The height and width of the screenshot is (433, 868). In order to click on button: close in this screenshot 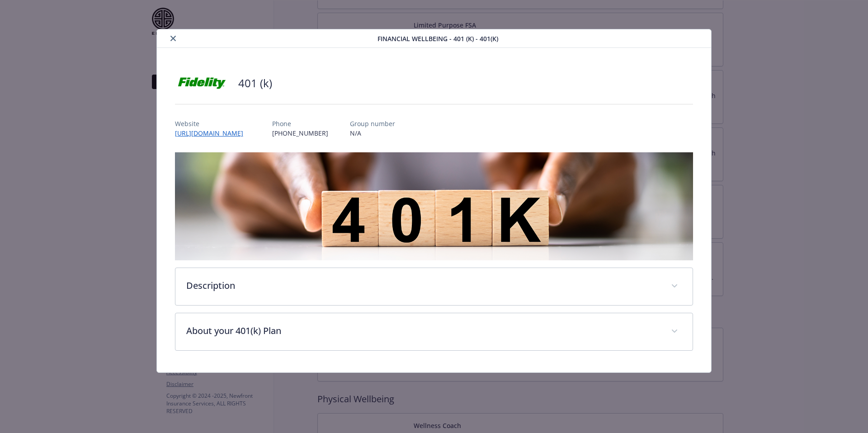, I will do `click(173, 39)`.